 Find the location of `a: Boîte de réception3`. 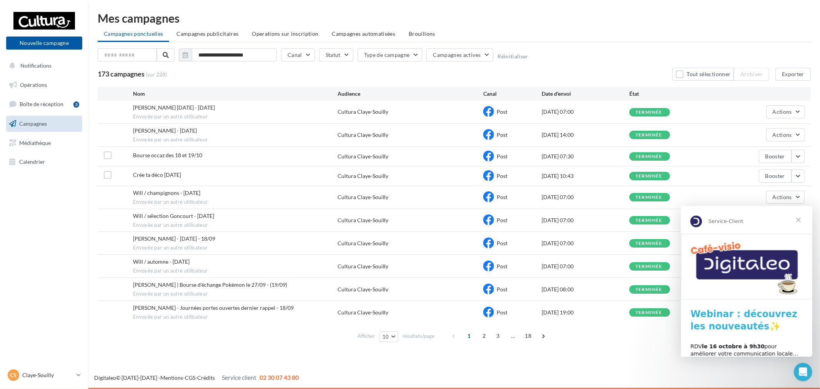

a: Boîte de réception3 is located at coordinates (44, 104).